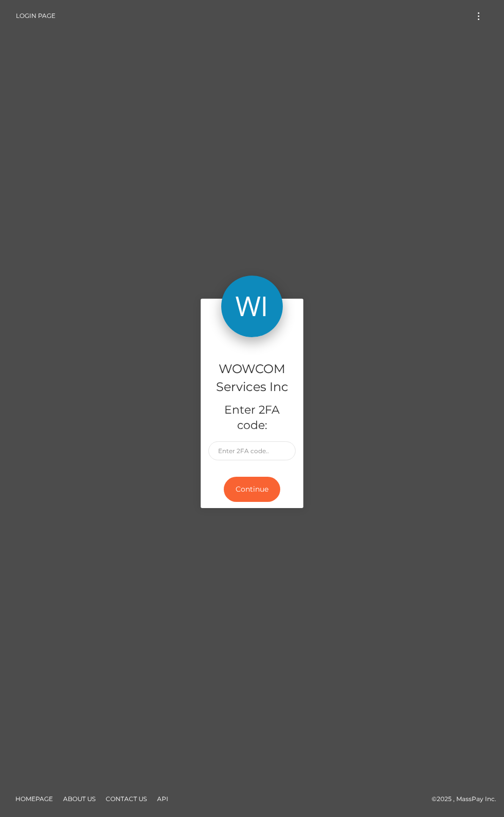 This screenshot has width=504, height=817. I want to click on a: API, so click(163, 798).